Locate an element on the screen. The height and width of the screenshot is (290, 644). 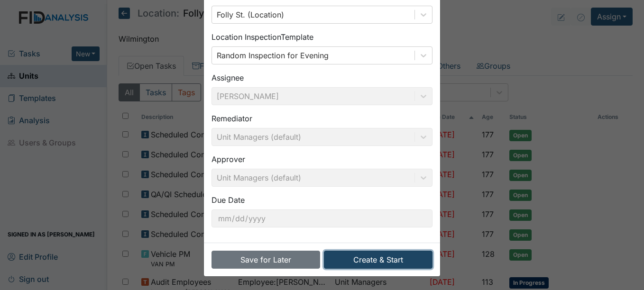
label: Assignee is located at coordinates (228, 78).